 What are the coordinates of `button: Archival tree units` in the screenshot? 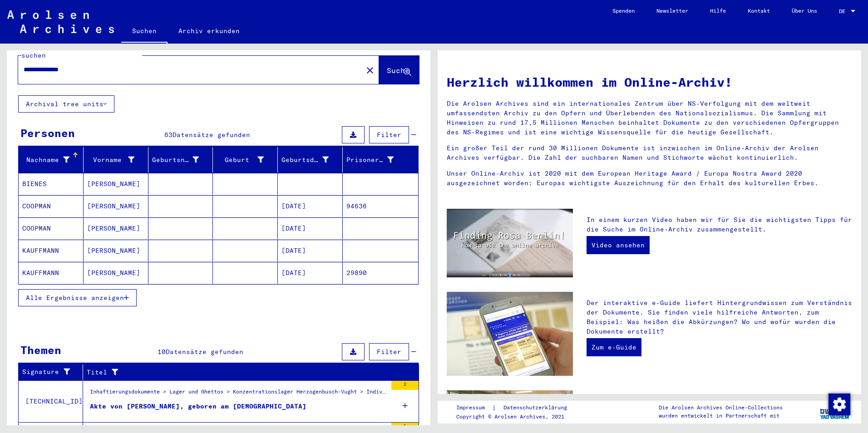 It's located at (67, 104).